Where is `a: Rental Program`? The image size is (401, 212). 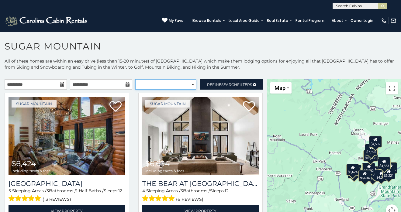
a: Rental Program is located at coordinates (309, 21).